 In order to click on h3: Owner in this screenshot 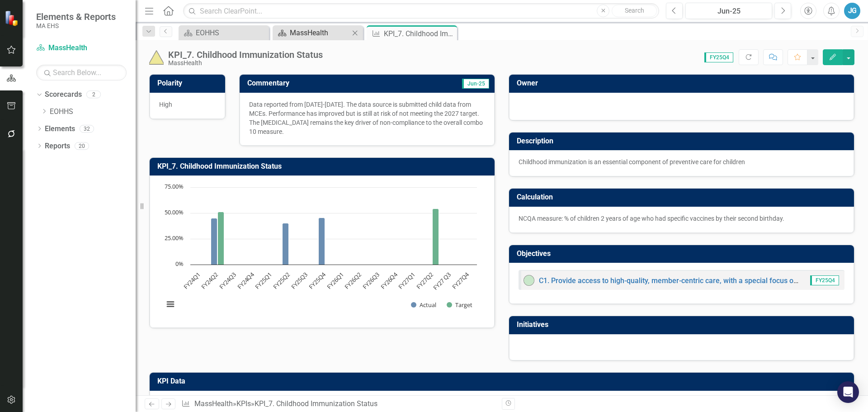, I will do `click(683, 83)`.